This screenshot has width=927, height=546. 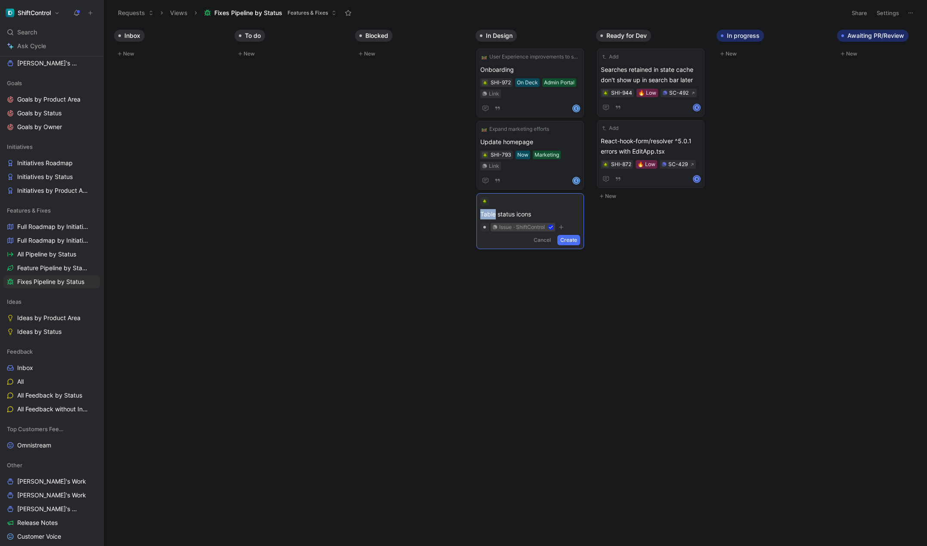 What do you see at coordinates (53, 268) in the screenshot?
I see `span: Feature Pipeline by Status` at bounding box center [53, 268].